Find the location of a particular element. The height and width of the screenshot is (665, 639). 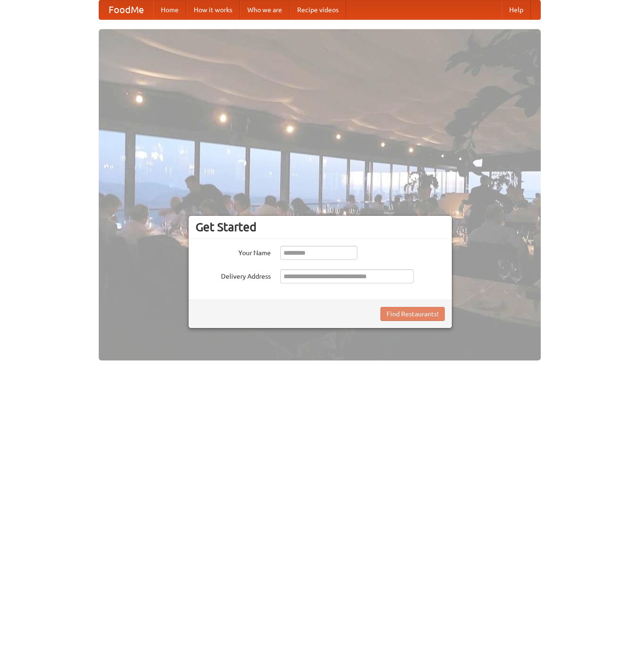

label: Your Name is located at coordinates (233, 252).